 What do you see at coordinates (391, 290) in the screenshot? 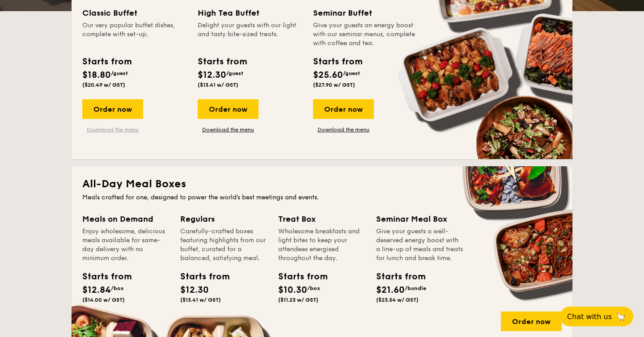
I see `span: $21.60` at bounding box center [391, 290].